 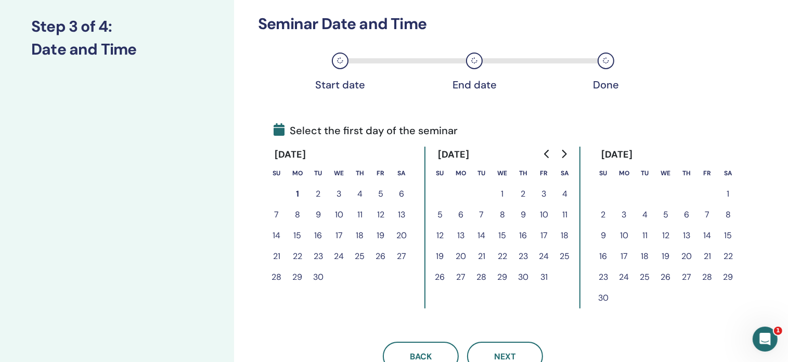 What do you see at coordinates (645, 257) in the screenshot?
I see `button: 18` at bounding box center [645, 257].